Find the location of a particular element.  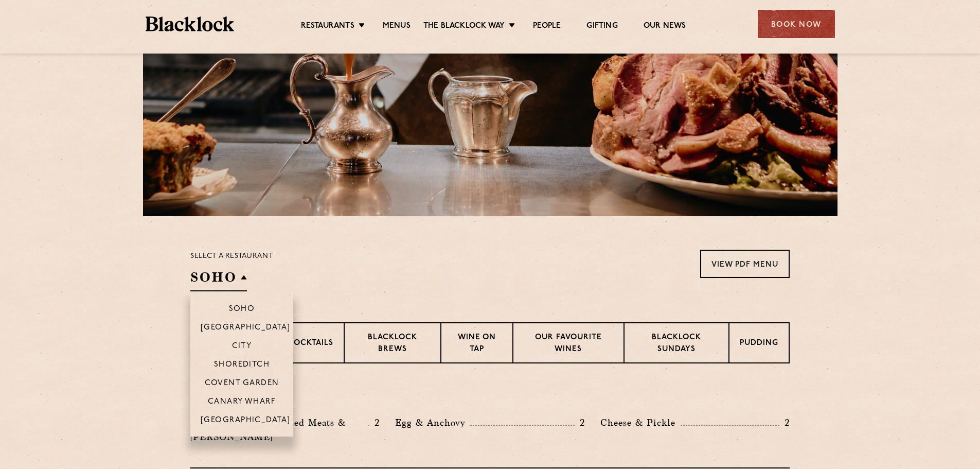

p: Shoreditch is located at coordinates (242, 365).